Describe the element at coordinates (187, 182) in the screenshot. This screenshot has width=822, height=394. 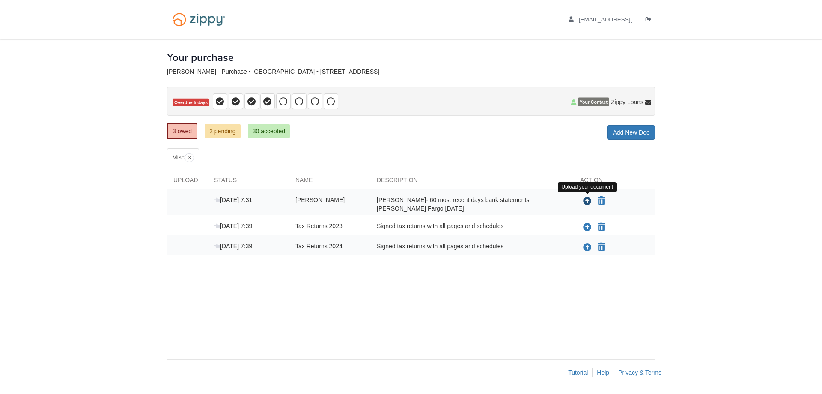
I see `div: Upload` at that location.